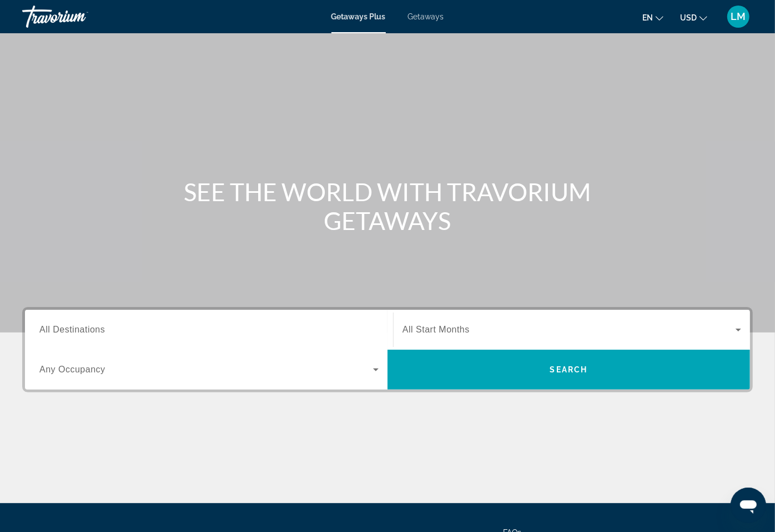 This screenshot has width=775, height=532. Describe the element at coordinates (359, 17) in the screenshot. I see `a: Getaways Plus` at that location.